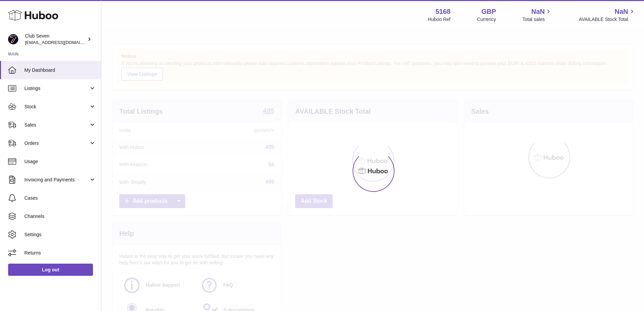 This screenshot has width=644, height=311. I want to click on span: My Dashboard, so click(60, 70).